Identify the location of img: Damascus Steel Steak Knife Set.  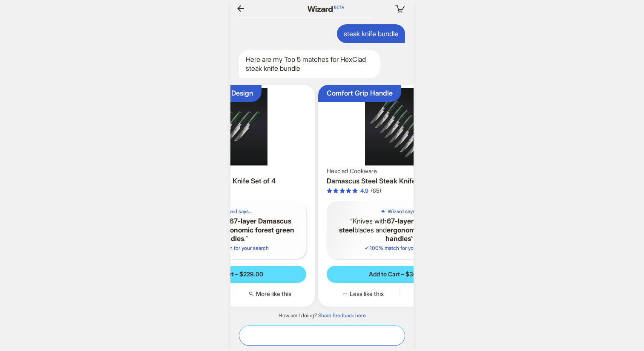
(400, 127).